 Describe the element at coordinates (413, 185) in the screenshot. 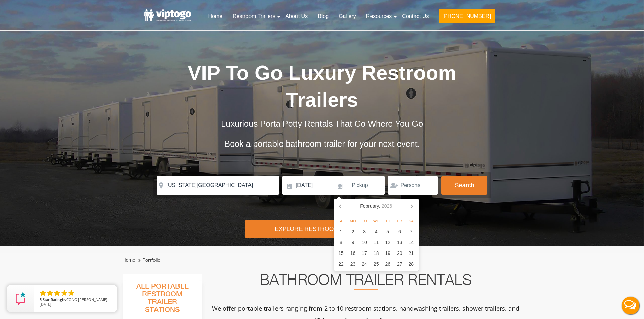

I see `input: Persons` at that location.